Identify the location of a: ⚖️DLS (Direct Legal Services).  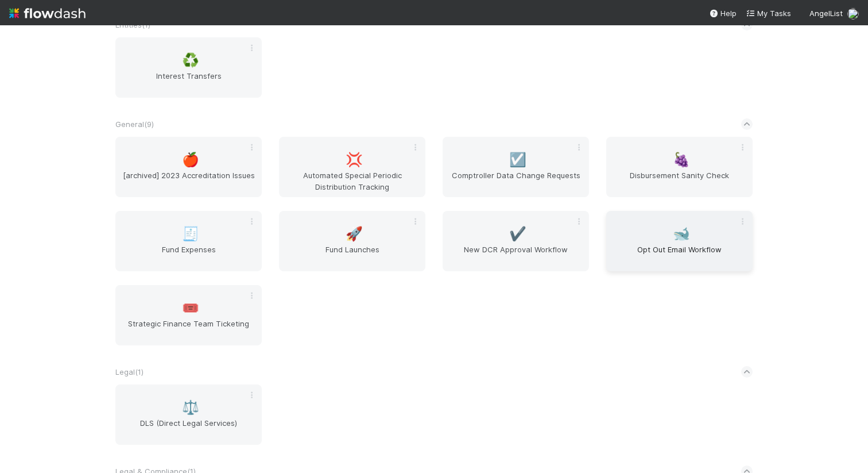
(188, 414).